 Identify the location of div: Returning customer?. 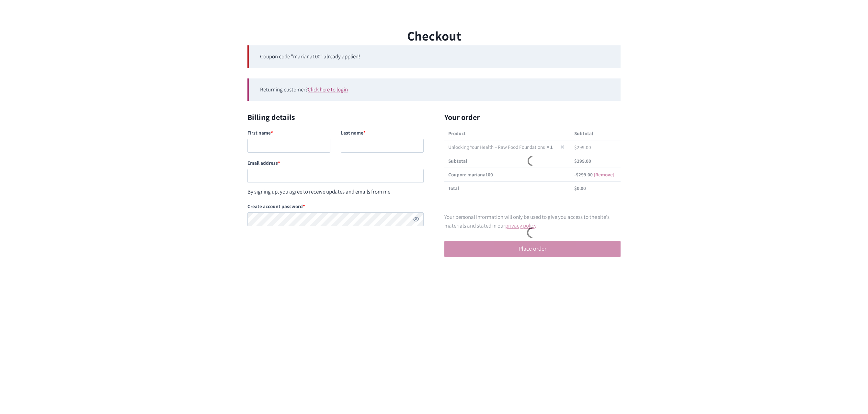
(434, 90).